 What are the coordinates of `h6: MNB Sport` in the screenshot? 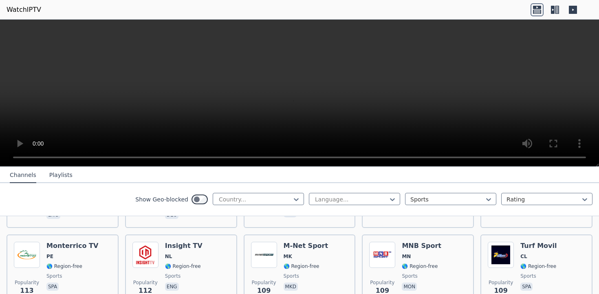 It's located at (421, 246).